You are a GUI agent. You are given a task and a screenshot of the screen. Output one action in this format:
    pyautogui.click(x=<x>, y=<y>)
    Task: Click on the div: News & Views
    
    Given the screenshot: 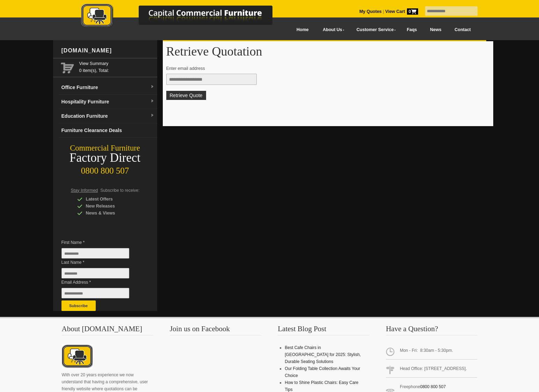 What is the action you would take?
    pyautogui.click(x=110, y=213)
    